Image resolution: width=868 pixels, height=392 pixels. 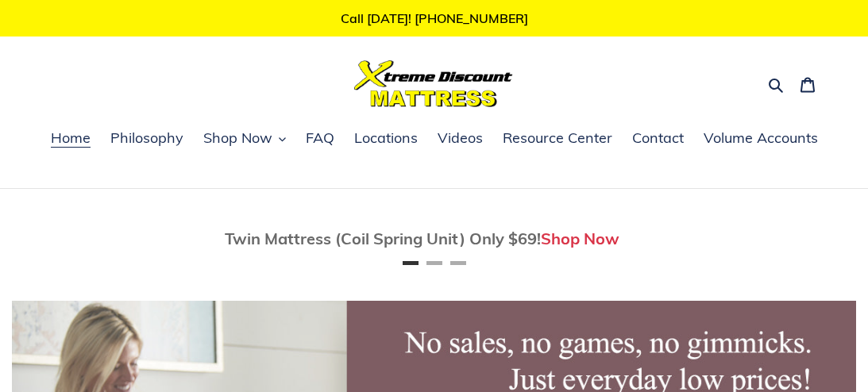 What do you see at coordinates (386, 139) in the screenshot?
I see `a: Locations` at bounding box center [386, 139].